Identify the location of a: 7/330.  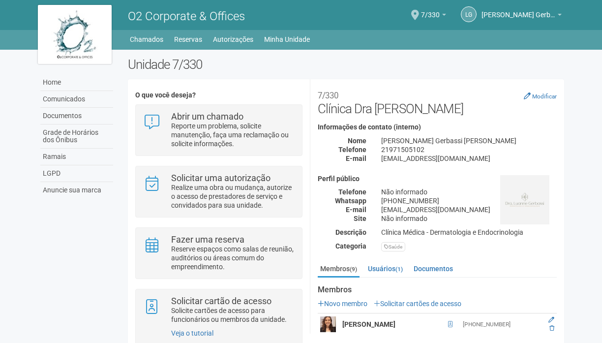
(434, 16).